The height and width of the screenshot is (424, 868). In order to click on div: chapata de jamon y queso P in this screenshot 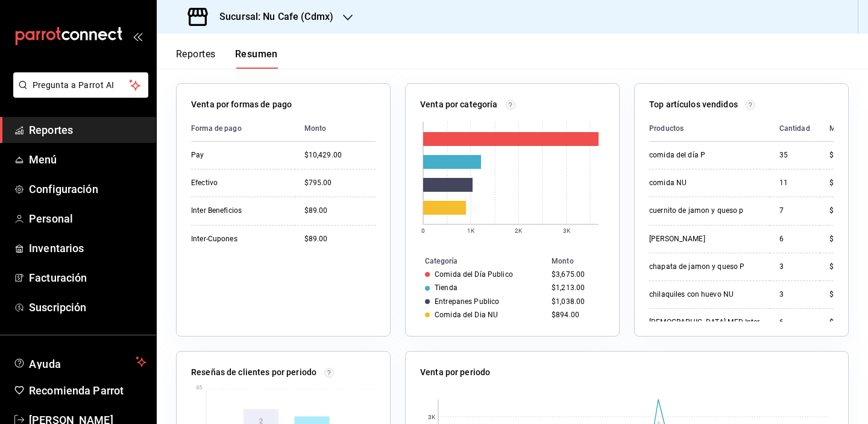, I will do `click(705, 267)`.